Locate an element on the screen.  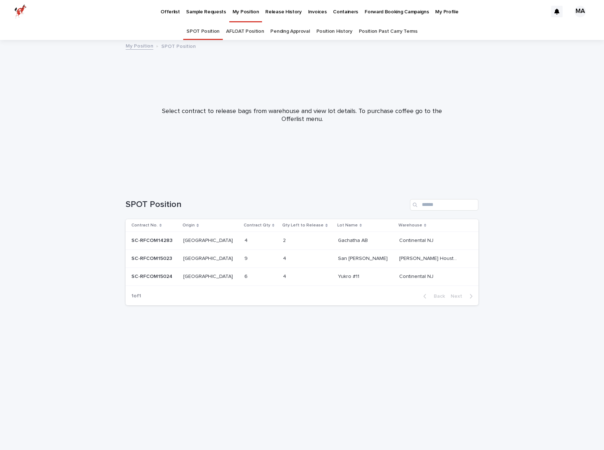
p: Qty Left to Release is located at coordinates (303, 225).